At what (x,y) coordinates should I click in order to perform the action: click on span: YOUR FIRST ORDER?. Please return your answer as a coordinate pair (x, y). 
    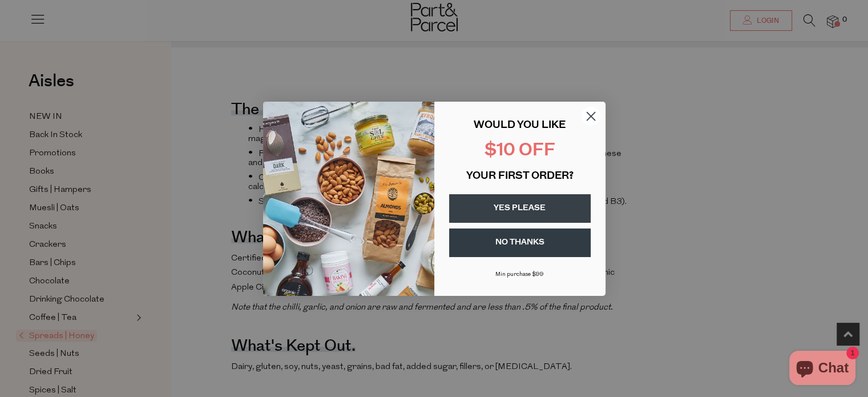
    Looking at the image, I should click on (519, 176).